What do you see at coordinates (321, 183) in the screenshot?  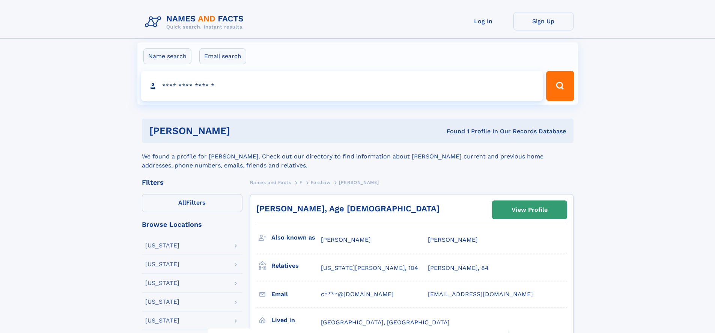 I see `span: Forshaw` at bounding box center [321, 183].